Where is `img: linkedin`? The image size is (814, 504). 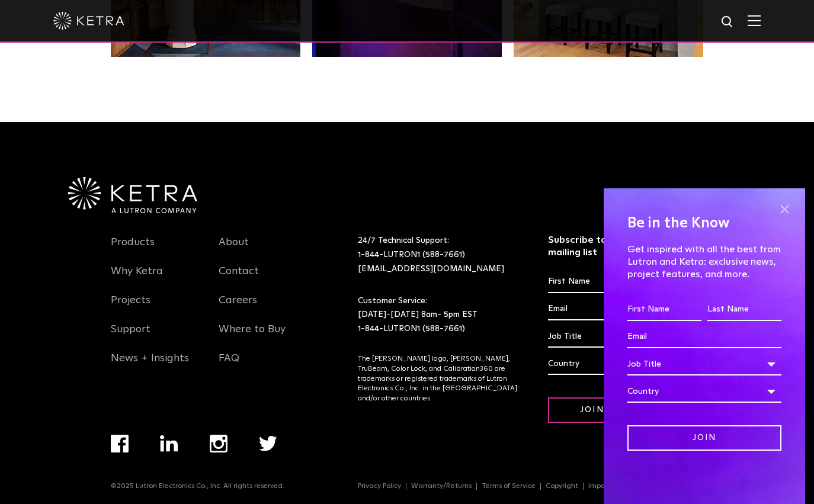 img: linkedin is located at coordinates (169, 443).